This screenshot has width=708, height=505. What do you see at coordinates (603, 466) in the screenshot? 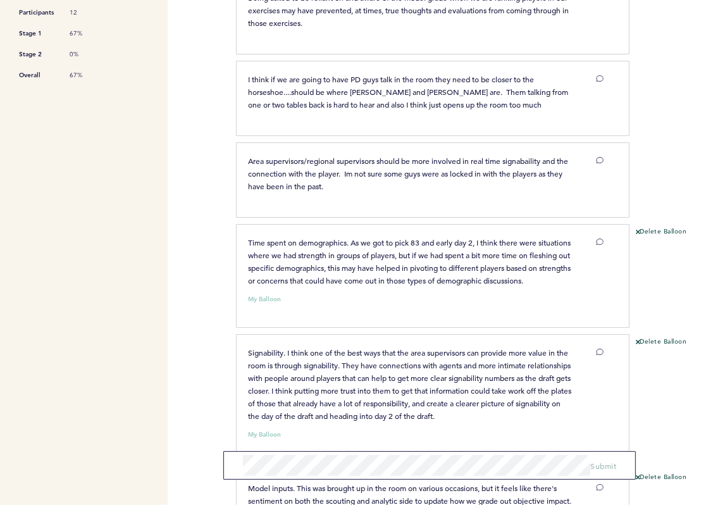
I see `button: Submit` at bounding box center [603, 466].